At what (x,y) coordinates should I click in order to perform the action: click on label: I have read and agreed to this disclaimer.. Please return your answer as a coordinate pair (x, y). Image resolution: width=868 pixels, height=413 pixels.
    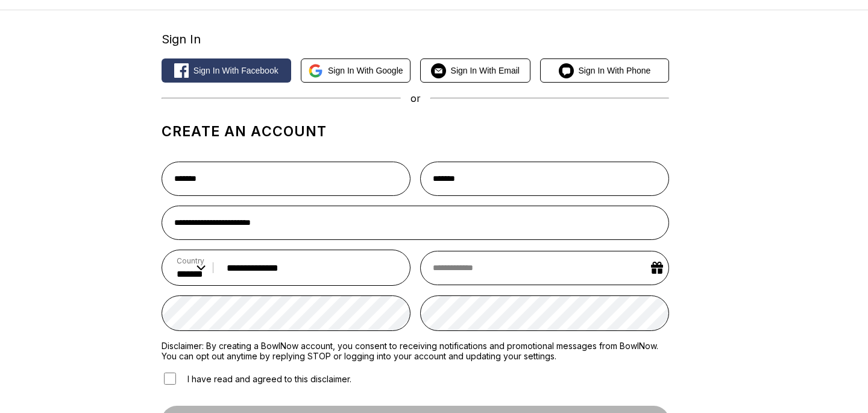
    Looking at the image, I should click on (256, 379).